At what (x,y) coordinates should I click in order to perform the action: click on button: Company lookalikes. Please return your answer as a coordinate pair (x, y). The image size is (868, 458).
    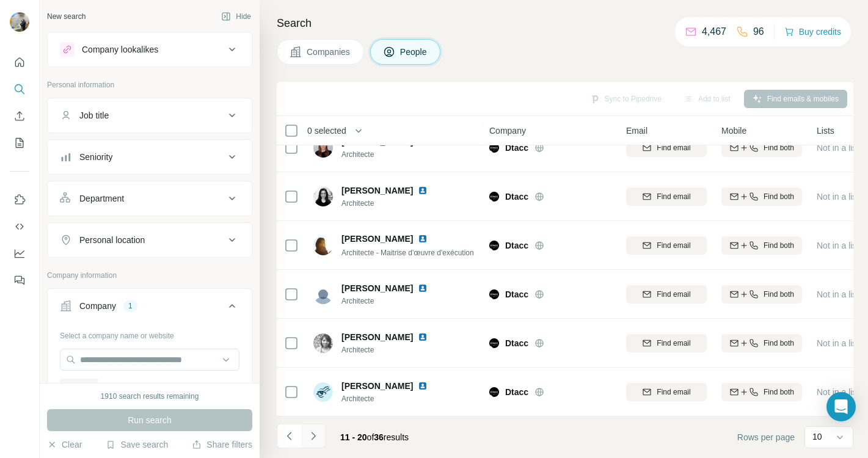
    Looking at the image, I should click on (150, 49).